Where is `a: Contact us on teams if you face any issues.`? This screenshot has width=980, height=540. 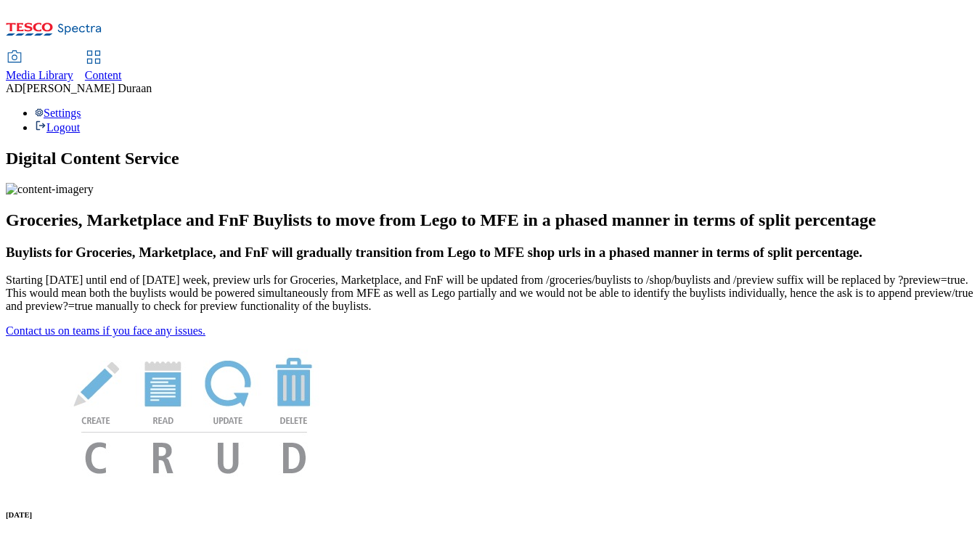 a: Contact us on teams if you face any issues. is located at coordinates (105, 330).